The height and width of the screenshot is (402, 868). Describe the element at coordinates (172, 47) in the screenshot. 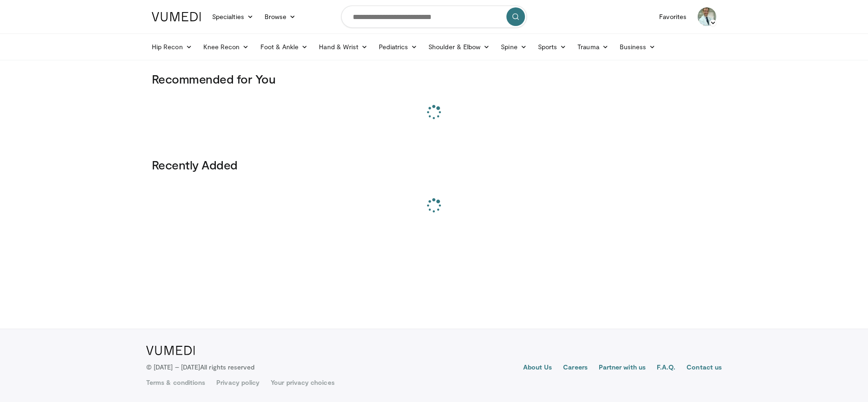

I see `a: Hip Recon` at that location.